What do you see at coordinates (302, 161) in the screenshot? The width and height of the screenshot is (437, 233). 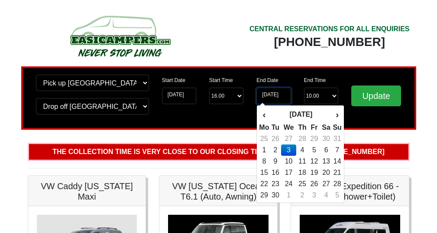 I see `td: 11` at bounding box center [302, 161].